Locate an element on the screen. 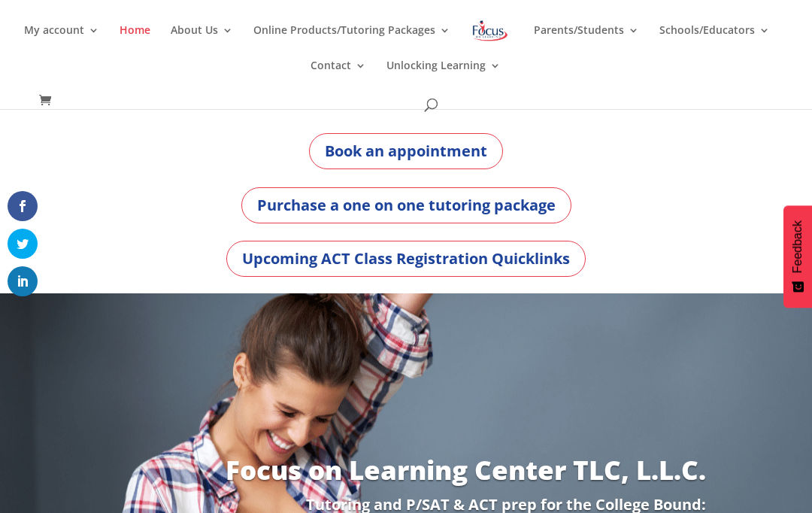 Image resolution: width=812 pixels, height=513 pixels. a: Upcoming ACT Class Registration Quicklinks is located at coordinates (406, 259).